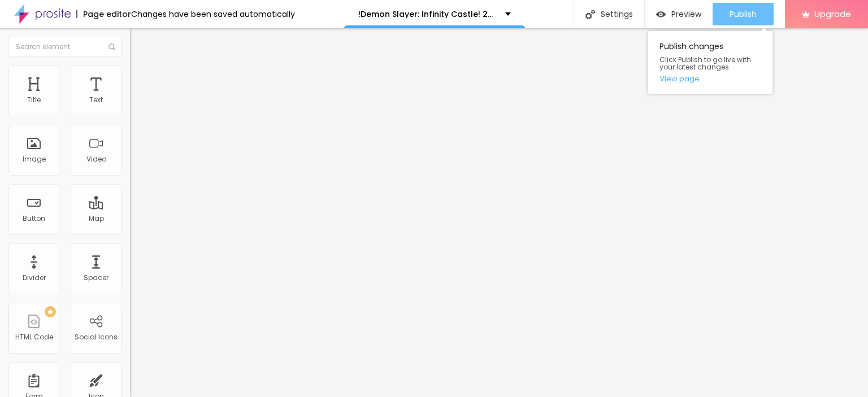 Image resolution: width=868 pixels, height=397 pixels. What do you see at coordinates (711, 63) in the screenshot?
I see `span: Click Publish to go live with your latest changes.` at bounding box center [711, 63].